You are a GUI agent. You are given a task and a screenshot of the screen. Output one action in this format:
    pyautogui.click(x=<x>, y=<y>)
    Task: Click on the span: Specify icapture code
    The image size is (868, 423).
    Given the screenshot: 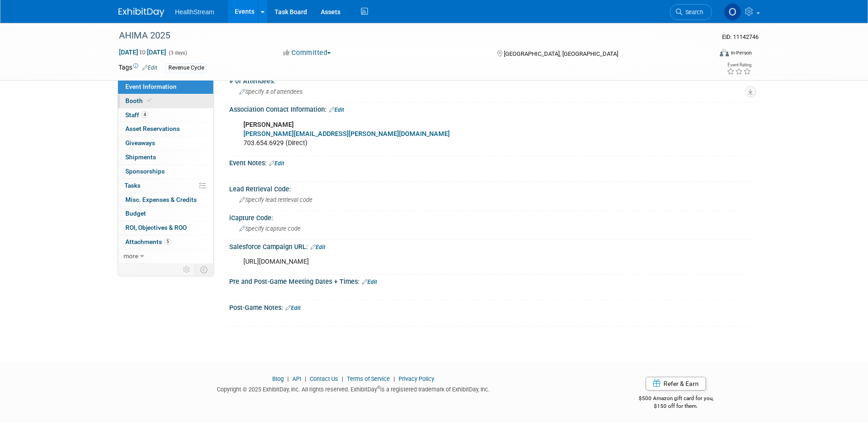 What is the action you would take?
    pyautogui.click(x=270, y=229)
    